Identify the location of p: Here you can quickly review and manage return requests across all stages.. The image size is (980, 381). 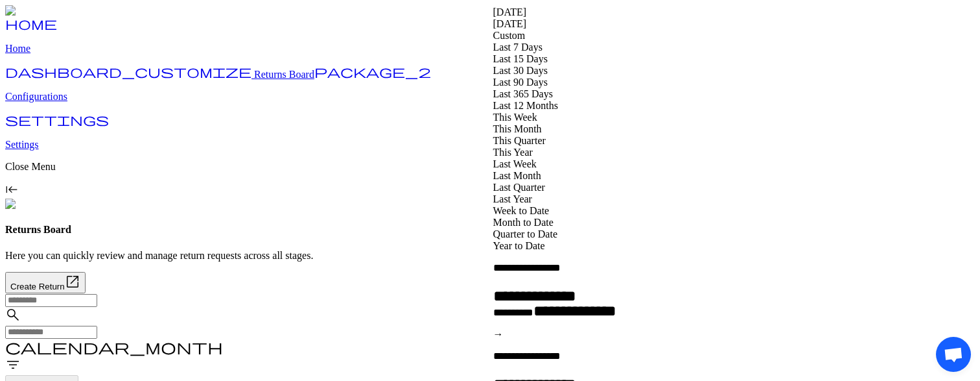
(490, 256).